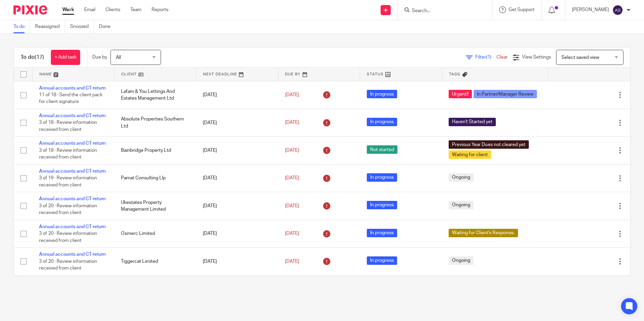 The image size is (644, 321). I want to click on a: Done, so click(107, 27).